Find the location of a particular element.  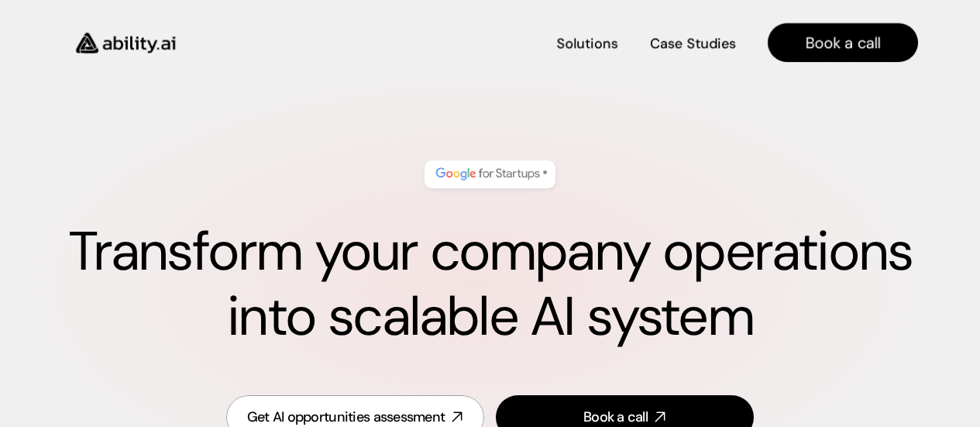

div: Book a call is located at coordinates (615, 417).